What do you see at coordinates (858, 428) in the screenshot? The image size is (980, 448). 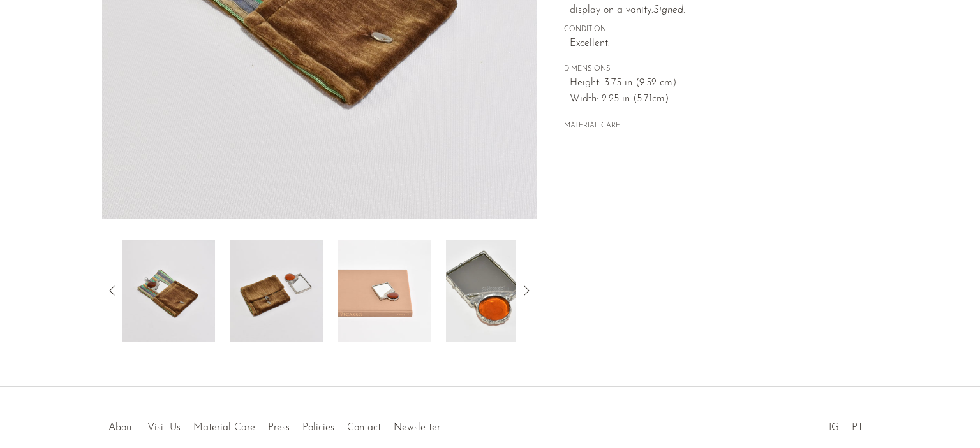 I see `a: PT` at bounding box center [858, 428].